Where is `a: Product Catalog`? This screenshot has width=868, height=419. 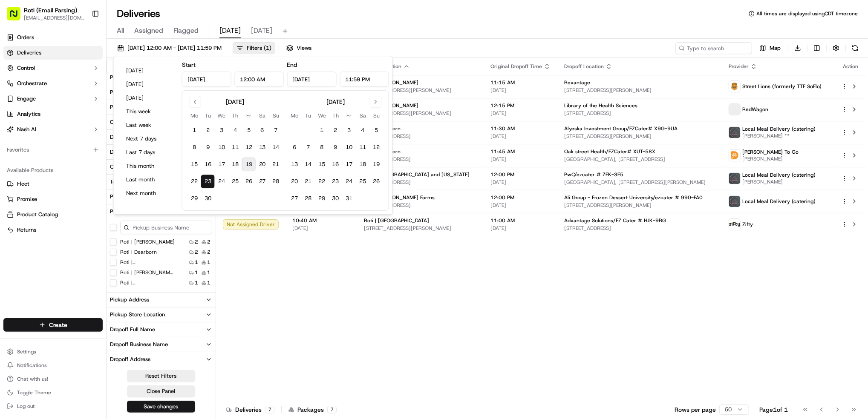 a: Product Catalog is located at coordinates (53, 215).